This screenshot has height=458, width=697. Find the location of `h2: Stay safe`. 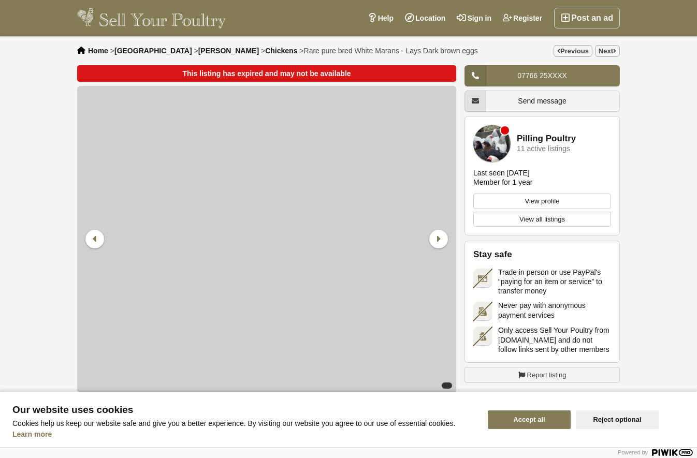

h2: Stay safe is located at coordinates (542, 255).